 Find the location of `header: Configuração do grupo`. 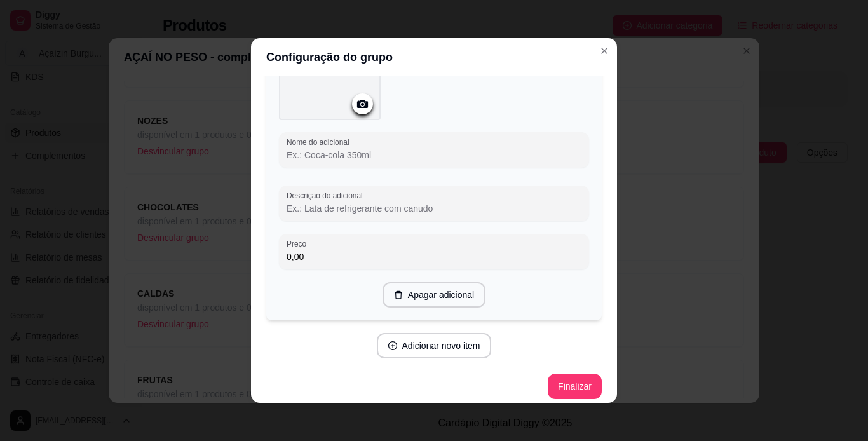

header: Configuração do grupo is located at coordinates (434, 57).